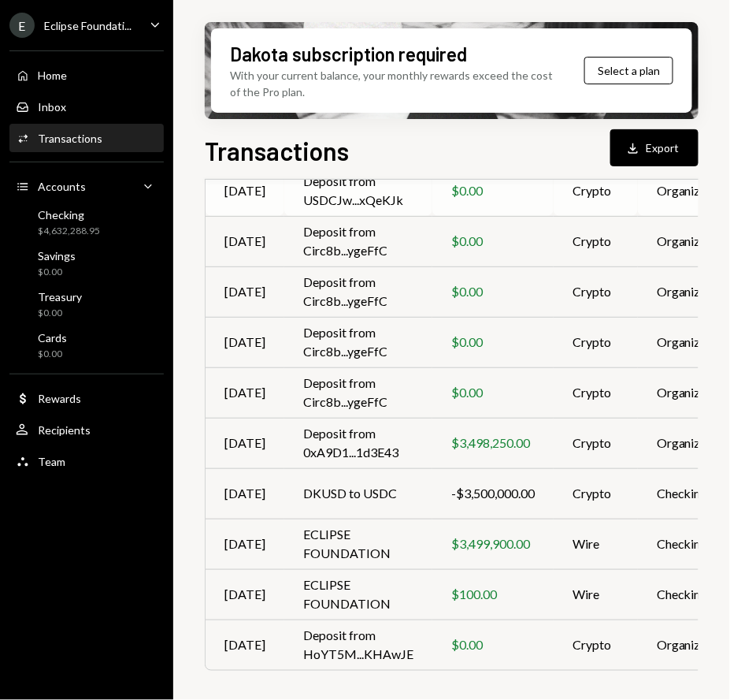  I want to click on div: Home, so click(52, 75).